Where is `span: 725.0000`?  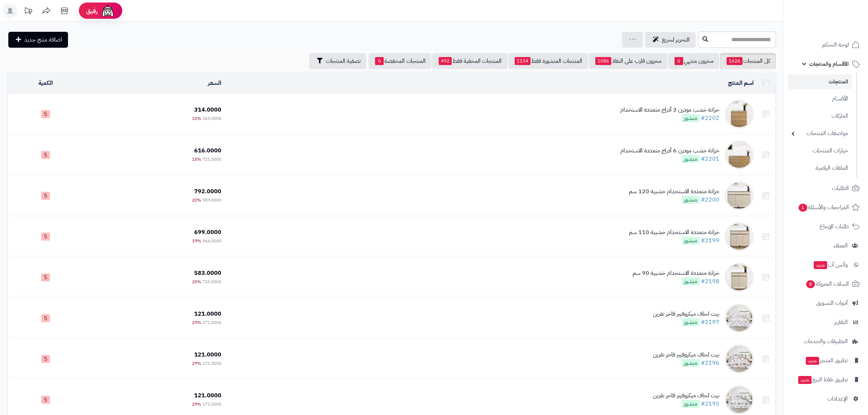
span: 725.0000 is located at coordinates (212, 282).